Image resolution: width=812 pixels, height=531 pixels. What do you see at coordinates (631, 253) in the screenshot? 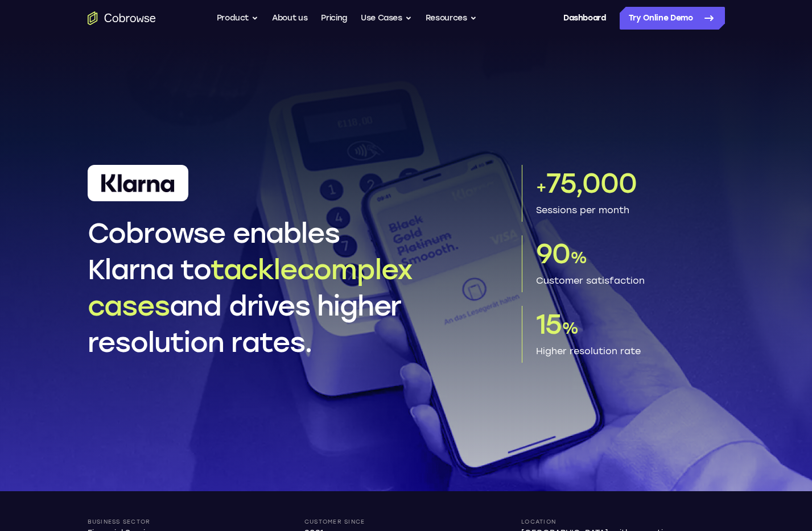
I see `p: 90` at bounding box center [631, 253].